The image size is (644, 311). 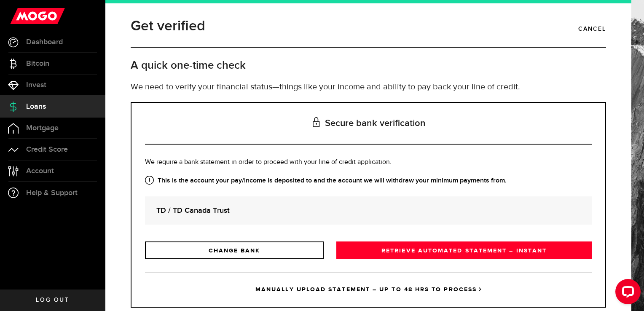 What do you see at coordinates (36, 85) in the screenshot?
I see `span: Invest` at bounding box center [36, 85].